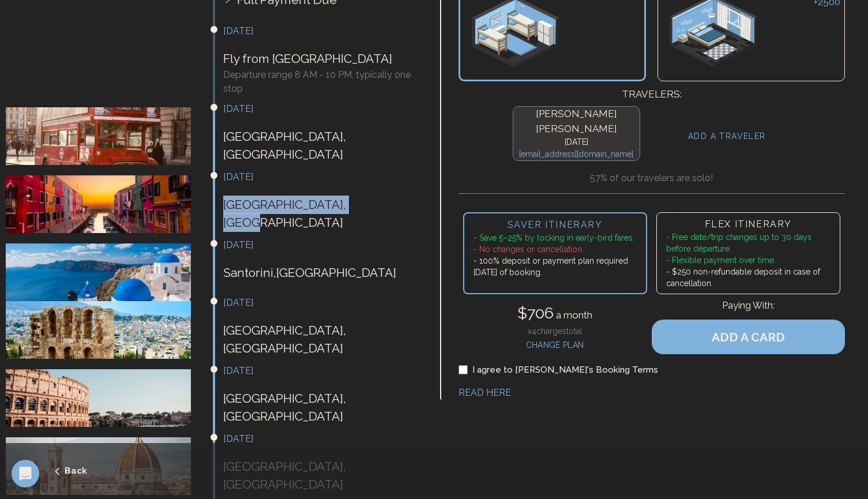  I want to click on li: - No changes or cancellation., so click(555, 249).